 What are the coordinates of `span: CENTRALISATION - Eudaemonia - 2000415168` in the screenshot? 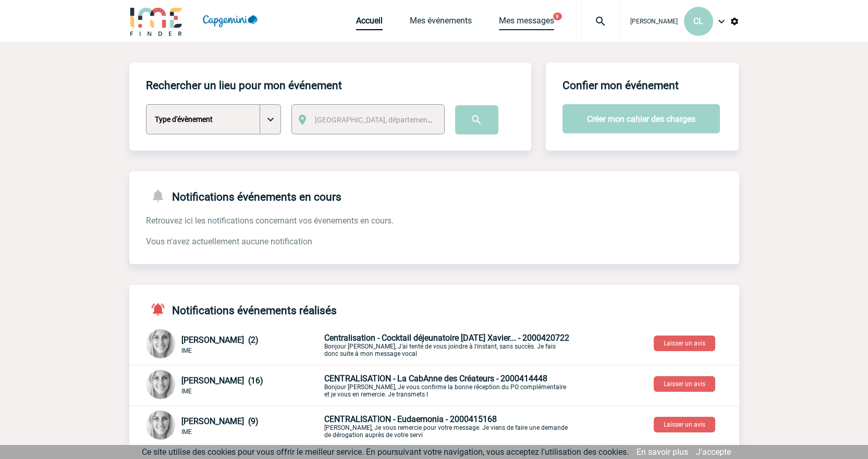 It's located at (410, 419).